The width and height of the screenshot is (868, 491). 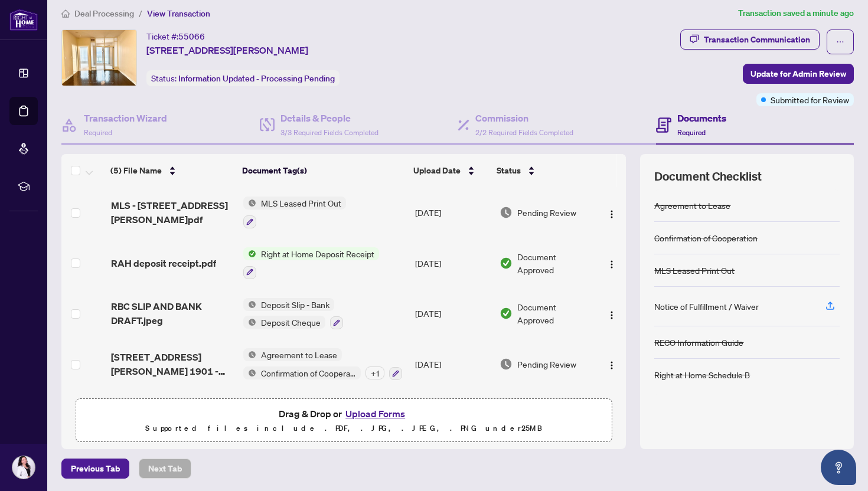 I want to click on h4: Transaction Wizard, so click(x=125, y=118).